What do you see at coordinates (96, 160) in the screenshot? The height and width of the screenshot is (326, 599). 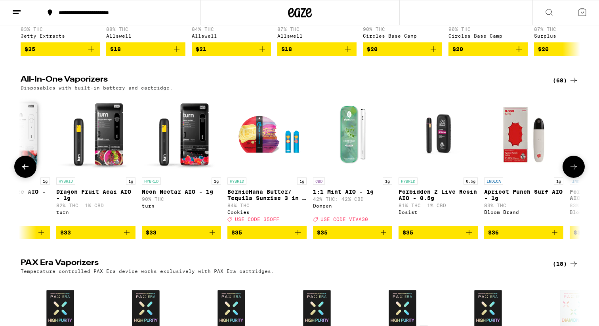 I see `a: Open page for Dragon Fruit Acai AIO - 1g from turn` at bounding box center [96, 160].